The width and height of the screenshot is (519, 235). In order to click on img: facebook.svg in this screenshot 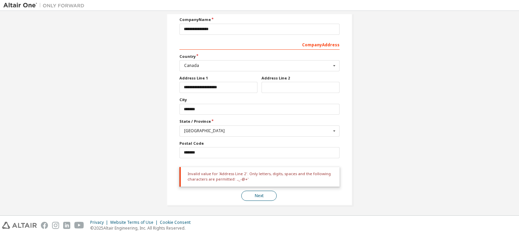, I will do `click(44, 225)`.